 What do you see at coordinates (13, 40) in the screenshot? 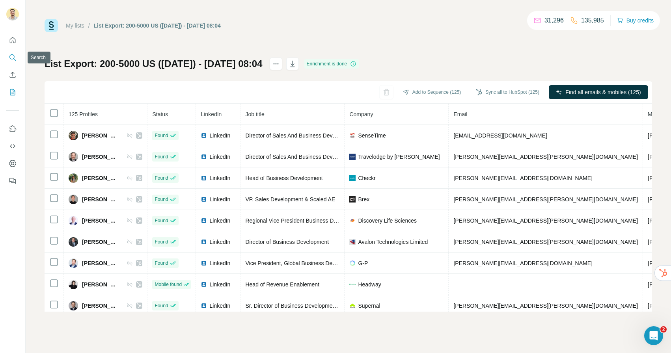
I see `button: Quick start` at bounding box center [13, 40].